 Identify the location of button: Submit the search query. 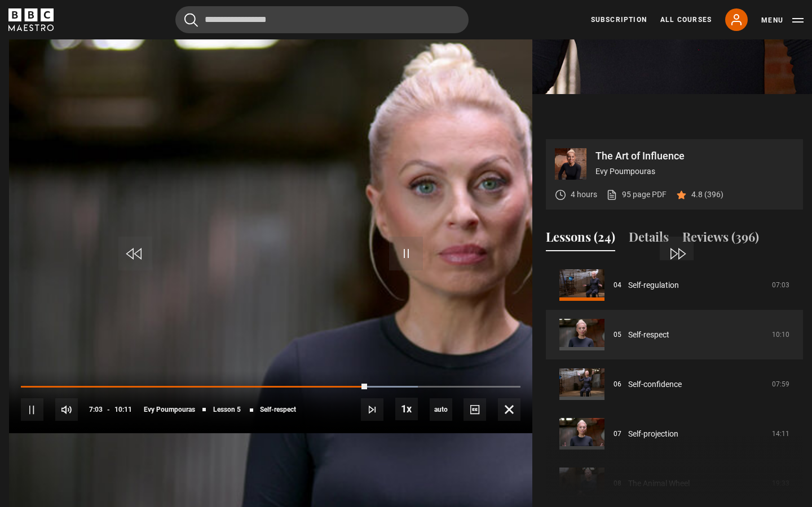
(191, 19).